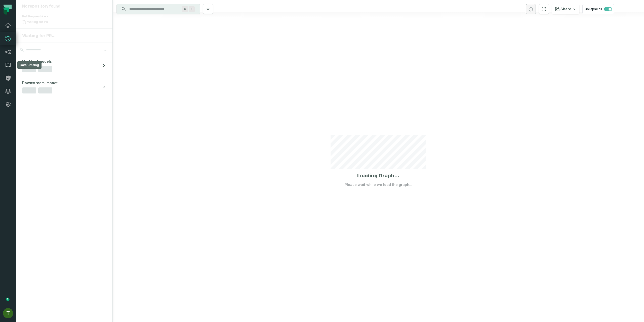 This screenshot has width=644, height=322. I want to click on span: Downstream Impact, so click(40, 83).